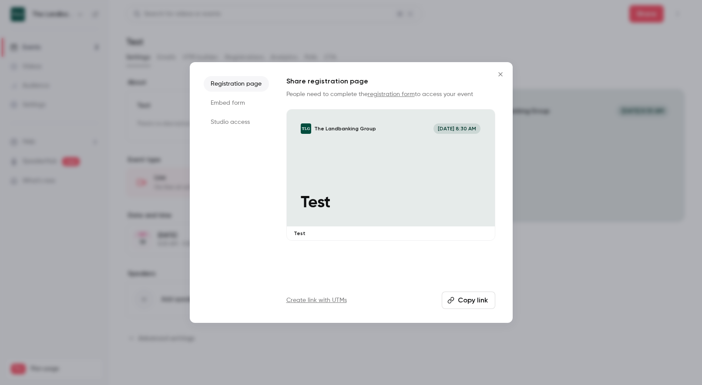 The image size is (702, 385). What do you see at coordinates (306, 129) in the screenshot?
I see `img: Test` at bounding box center [306, 129].